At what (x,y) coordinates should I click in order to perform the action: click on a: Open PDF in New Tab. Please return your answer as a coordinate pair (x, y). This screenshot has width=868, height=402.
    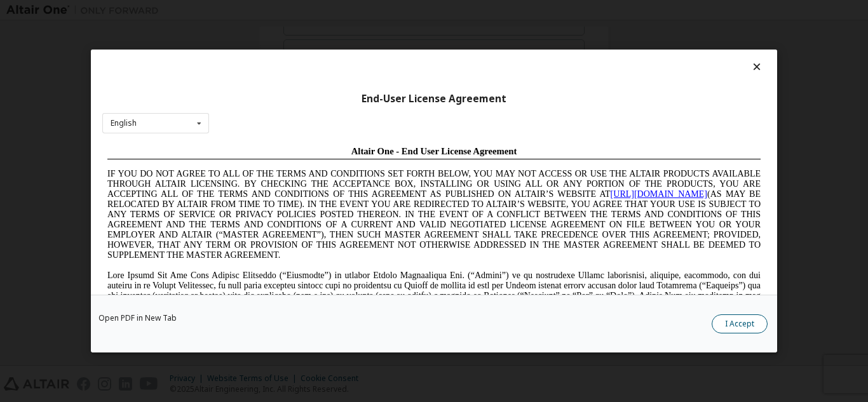
    Looking at the image, I should click on (137, 318).